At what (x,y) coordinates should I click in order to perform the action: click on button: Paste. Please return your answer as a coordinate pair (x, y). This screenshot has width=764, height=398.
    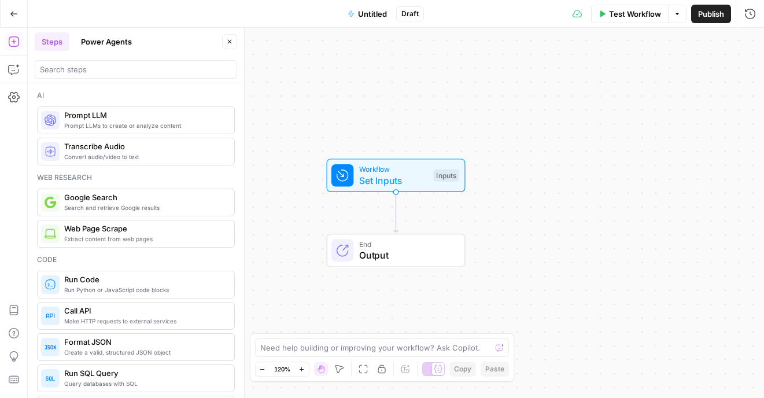
    Looking at the image, I should click on (494, 369).